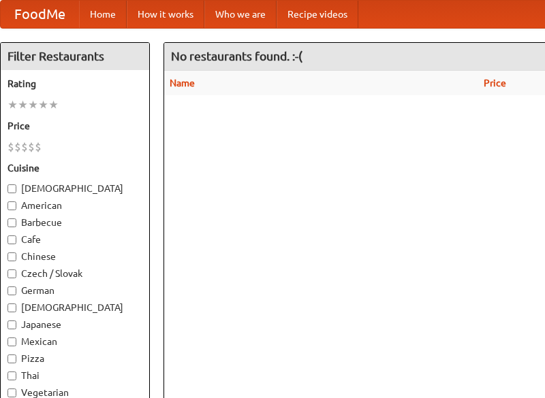 This screenshot has width=545, height=398. What do you see at coordinates (494, 83) in the screenshot?
I see `a: Price` at bounding box center [494, 83].